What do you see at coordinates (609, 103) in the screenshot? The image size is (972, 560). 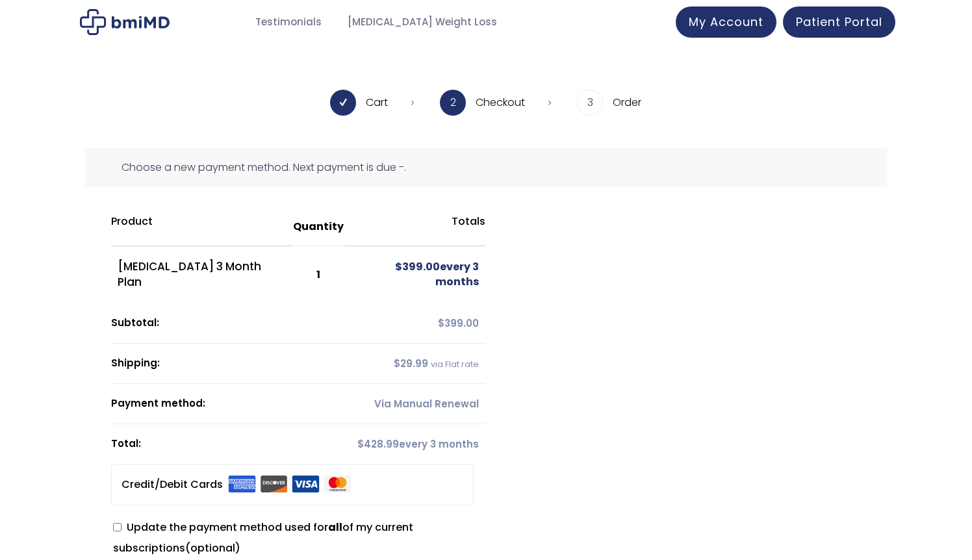 I see `li: Order` at bounding box center [609, 103].